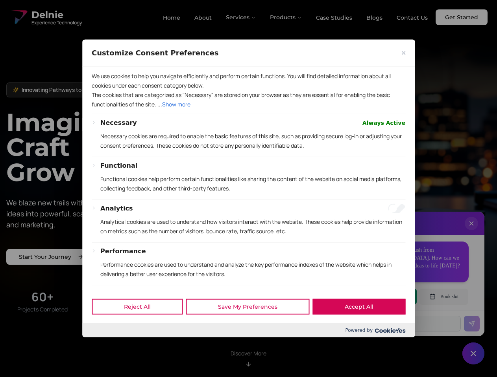  Describe the element at coordinates (252, 227) in the screenshot. I see `p: Analytical cookies are used to understand how visitors interact with the website. These cookies h...` at that location.